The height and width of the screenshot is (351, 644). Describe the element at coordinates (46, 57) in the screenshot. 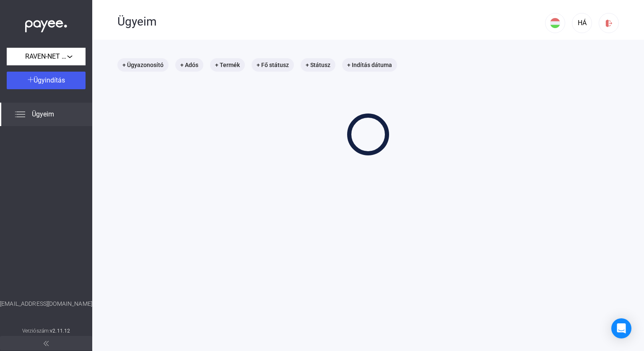

I see `span: RAVEN-NET Kft.` at that location.